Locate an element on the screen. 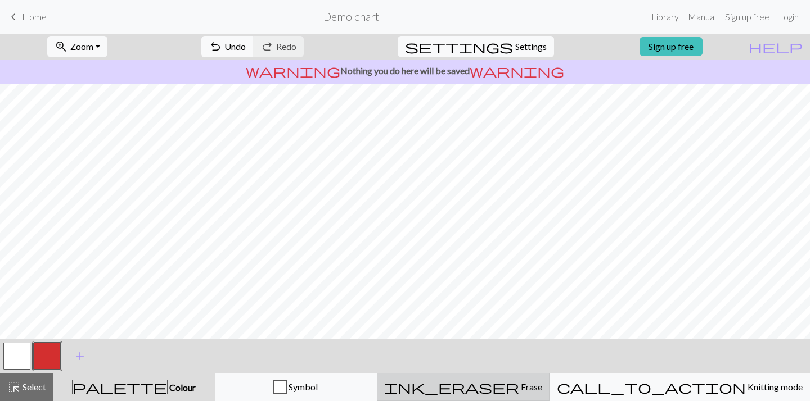  span: Select is located at coordinates (33, 387).